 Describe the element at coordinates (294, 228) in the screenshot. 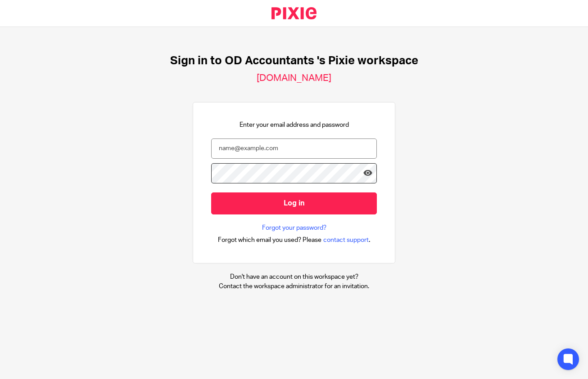

I see `a: Forgot your password?` at that location.